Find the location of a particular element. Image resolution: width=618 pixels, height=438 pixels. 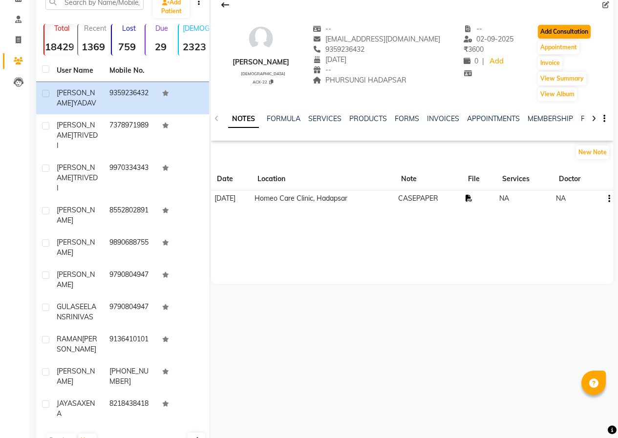

span: YADAV is located at coordinates (84, 103).